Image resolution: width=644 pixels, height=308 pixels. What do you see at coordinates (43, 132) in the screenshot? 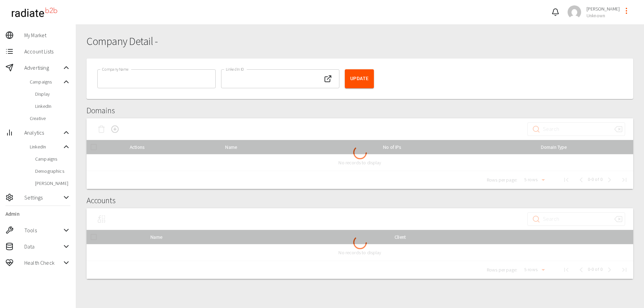
I see `span: Analytics` at bounding box center [43, 132].